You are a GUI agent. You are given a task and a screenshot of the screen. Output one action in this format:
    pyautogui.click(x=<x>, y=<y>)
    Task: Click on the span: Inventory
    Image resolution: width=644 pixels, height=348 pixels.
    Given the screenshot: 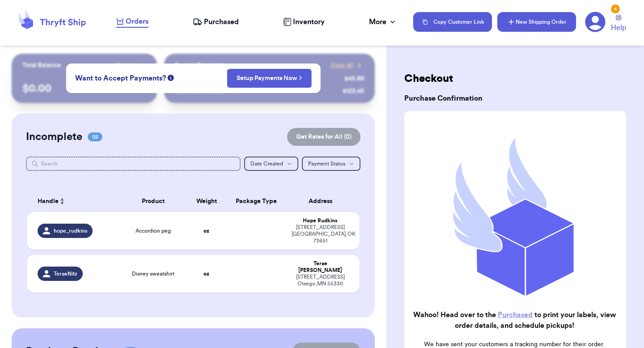 What is the action you would take?
    pyautogui.click(x=308, y=22)
    